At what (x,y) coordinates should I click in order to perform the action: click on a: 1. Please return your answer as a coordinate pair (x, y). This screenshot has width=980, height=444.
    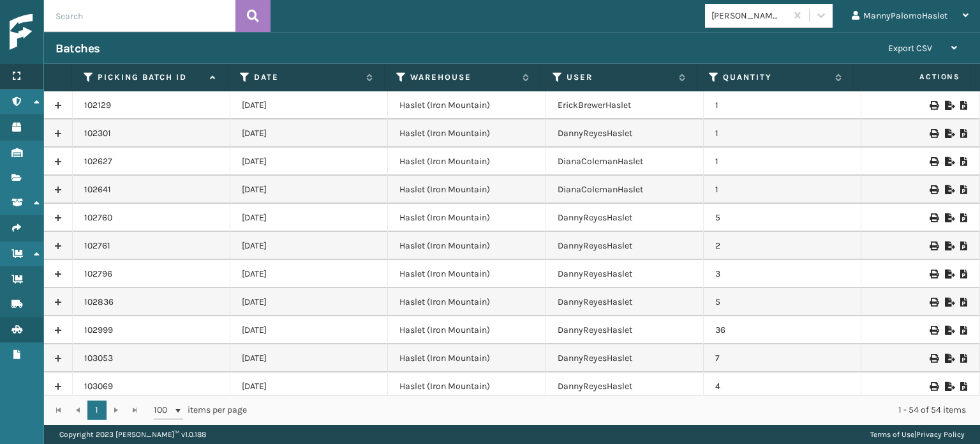
    Looking at the image, I should click on (97, 410).